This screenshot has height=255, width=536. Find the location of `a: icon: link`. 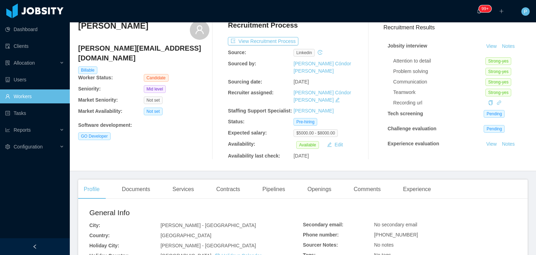

a: icon: link is located at coordinates (499, 103).